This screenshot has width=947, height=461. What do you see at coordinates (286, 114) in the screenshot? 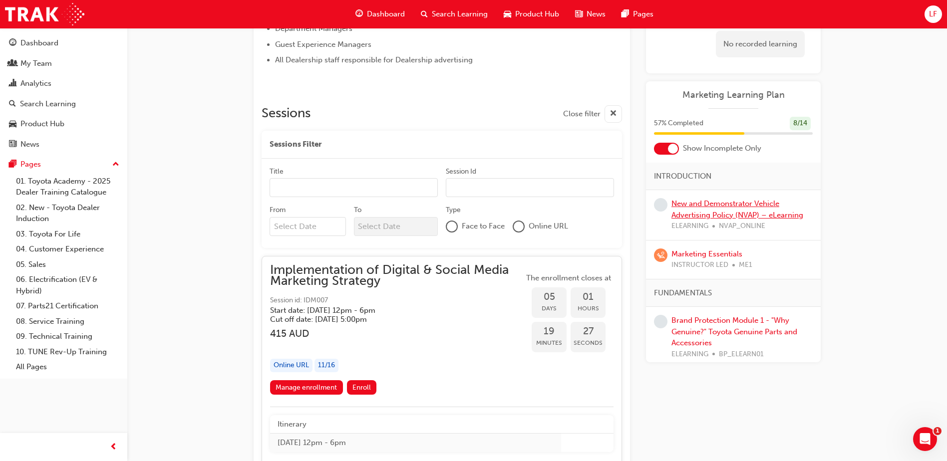
I see `h2: Sessions` at bounding box center [286, 114].